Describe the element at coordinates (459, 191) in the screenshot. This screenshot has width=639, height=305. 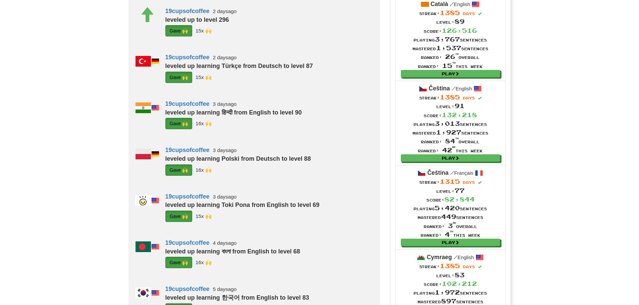
I see `span: 77` at that location.